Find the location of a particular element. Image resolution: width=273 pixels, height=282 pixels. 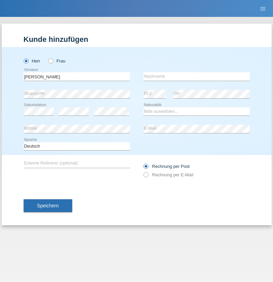

h1: Kunde hinzufügen is located at coordinates (137, 39).